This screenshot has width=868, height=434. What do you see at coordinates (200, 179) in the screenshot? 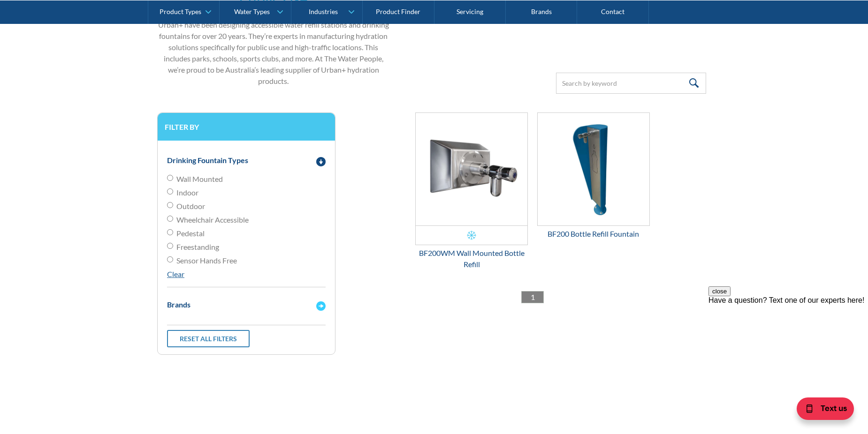
I see `span: Wall Mounted` at bounding box center [200, 179].